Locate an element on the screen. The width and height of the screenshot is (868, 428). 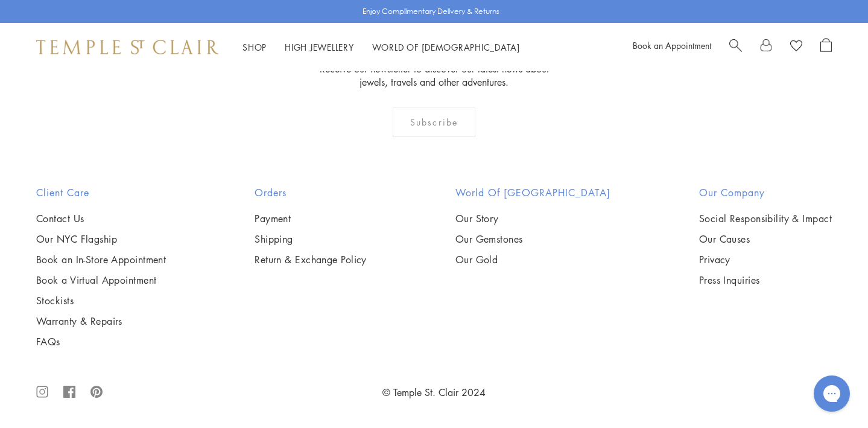
a: Our Causes is located at coordinates (766, 239).